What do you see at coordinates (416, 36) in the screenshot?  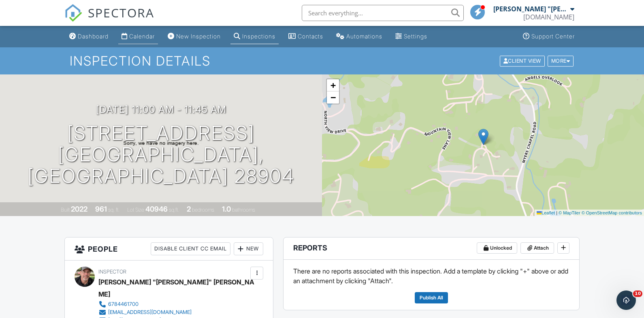 I see `div: Settings` at bounding box center [416, 36].